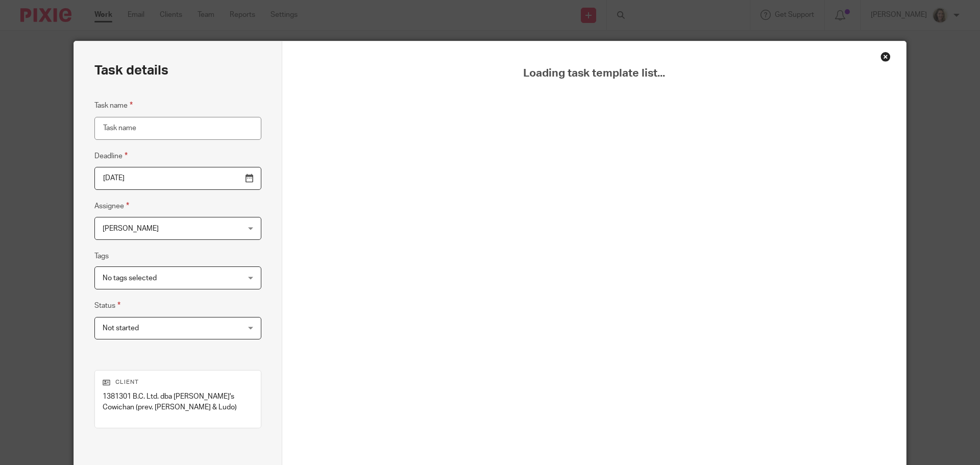  What do you see at coordinates (112, 206) in the screenshot?
I see `label: Assignee` at bounding box center [112, 206].